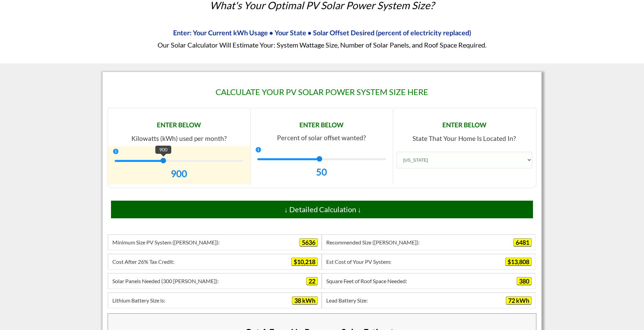 Image resolution: width=644 pixels, height=330 pixels. I want to click on span: Lead Battery Size, so click(347, 300).